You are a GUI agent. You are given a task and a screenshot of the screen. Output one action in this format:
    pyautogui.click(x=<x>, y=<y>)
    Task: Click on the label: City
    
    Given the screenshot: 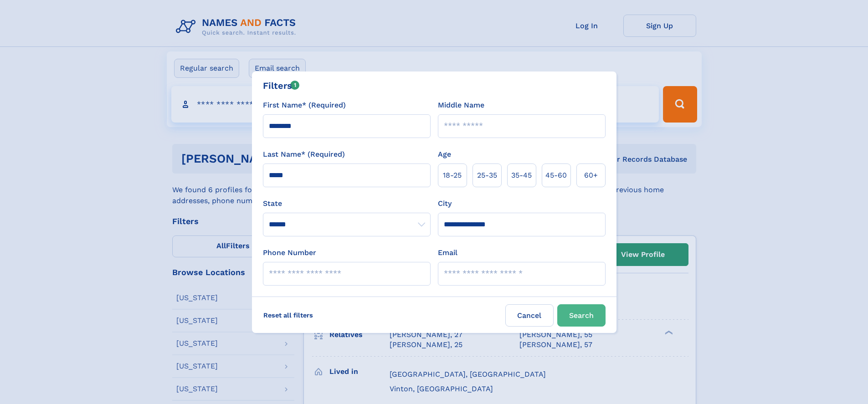 What is the action you would take?
    pyautogui.click(x=445, y=204)
    